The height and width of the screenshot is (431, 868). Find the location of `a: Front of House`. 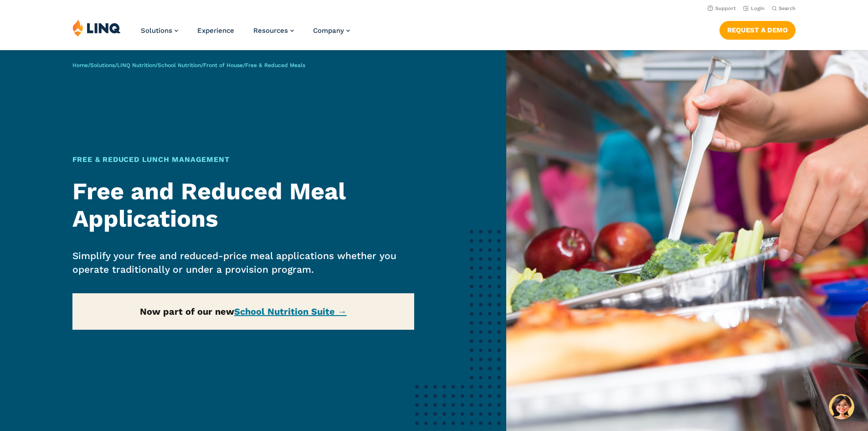

a: Front of House is located at coordinates (223, 65).